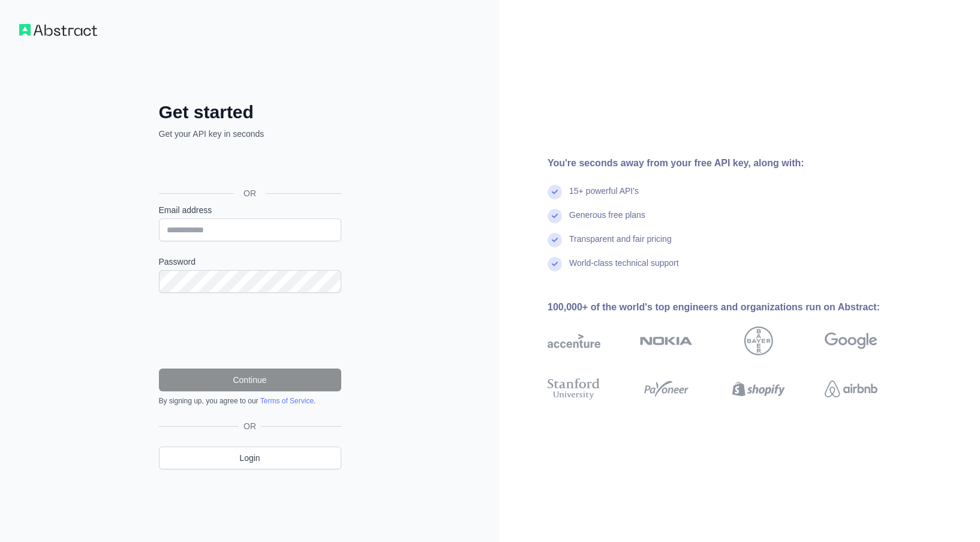  Describe the element at coordinates (605, 197) in the screenshot. I see `div: 15+ powerful API's` at that location.